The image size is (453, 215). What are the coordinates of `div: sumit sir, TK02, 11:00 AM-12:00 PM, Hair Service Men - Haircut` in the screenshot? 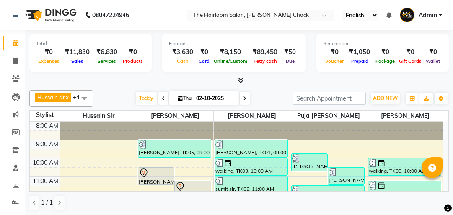 It's located at (251, 185).